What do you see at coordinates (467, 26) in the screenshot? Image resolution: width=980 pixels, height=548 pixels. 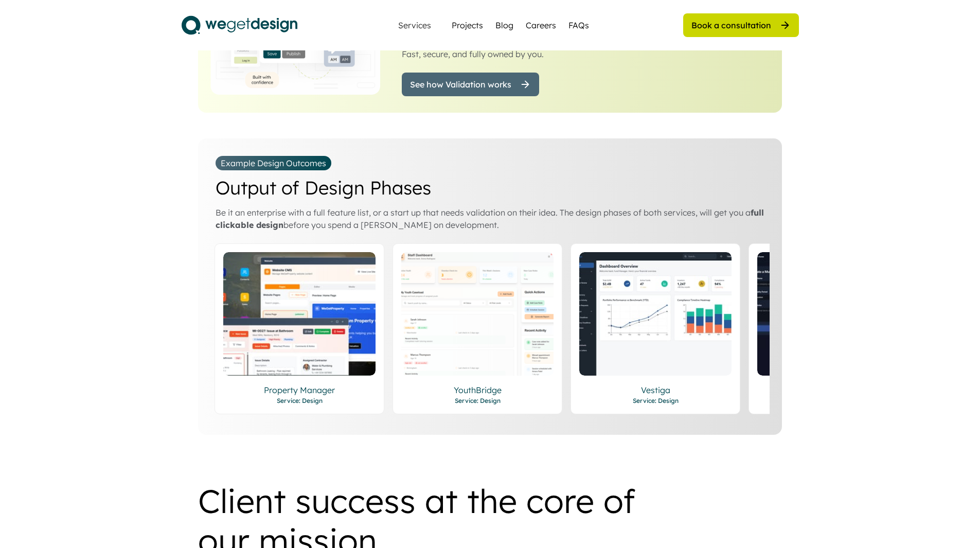 I see `a: Projects` at bounding box center [467, 26].